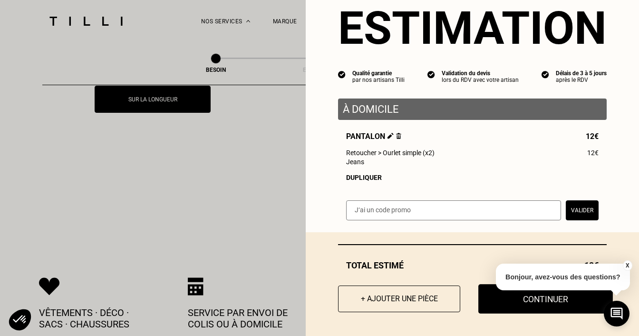 The height and width of the screenshot is (336, 639). What do you see at coordinates (581, 80) in the screenshot?
I see `div: après le RDV` at bounding box center [581, 80].